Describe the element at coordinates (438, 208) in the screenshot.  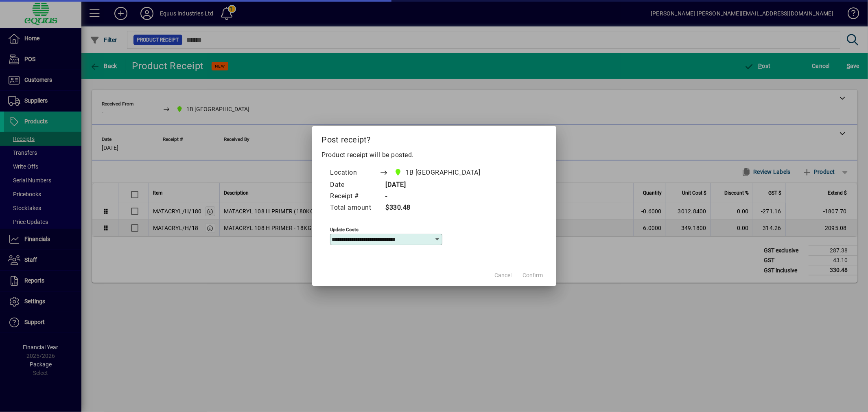
I see `td: $330.48` at that location.